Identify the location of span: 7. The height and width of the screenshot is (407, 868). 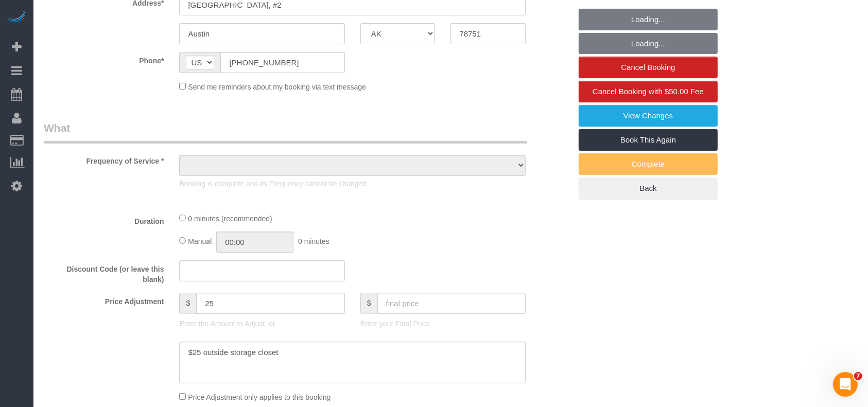
(858, 377).